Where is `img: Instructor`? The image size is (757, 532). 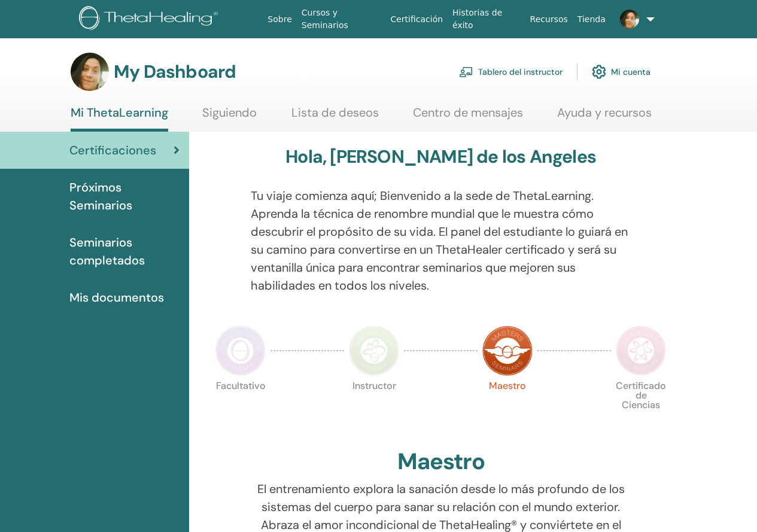
img: Instructor is located at coordinates (374, 351).